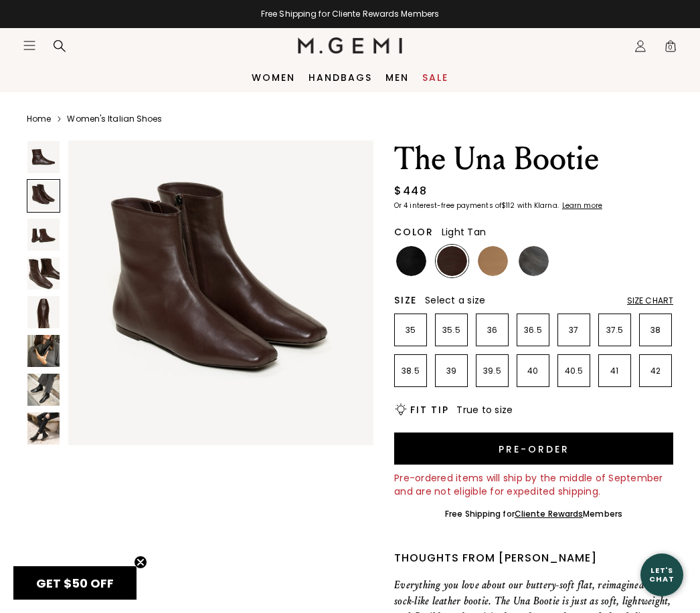 This screenshot has height=613, width=700. I want to click on p: 37, so click(573, 331).